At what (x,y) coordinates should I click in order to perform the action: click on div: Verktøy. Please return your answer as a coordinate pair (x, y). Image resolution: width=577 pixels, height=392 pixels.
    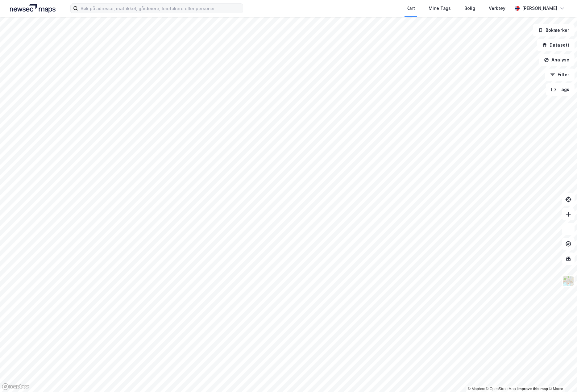
    Looking at the image, I should click on (498, 8).